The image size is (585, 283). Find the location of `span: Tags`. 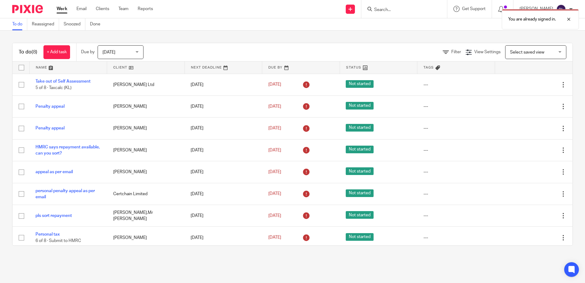

span: Tags is located at coordinates (429, 67).